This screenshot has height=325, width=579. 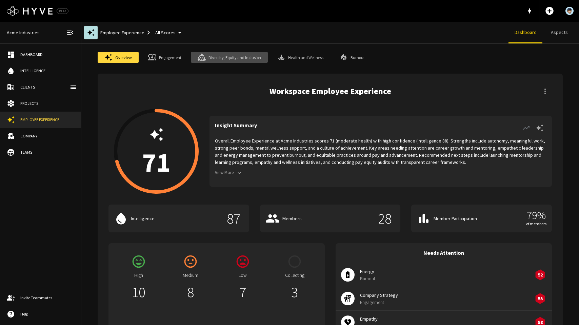 What do you see at coordinates (525, 33) in the screenshot?
I see `a: Dashboard` at bounding box center [525, 33].